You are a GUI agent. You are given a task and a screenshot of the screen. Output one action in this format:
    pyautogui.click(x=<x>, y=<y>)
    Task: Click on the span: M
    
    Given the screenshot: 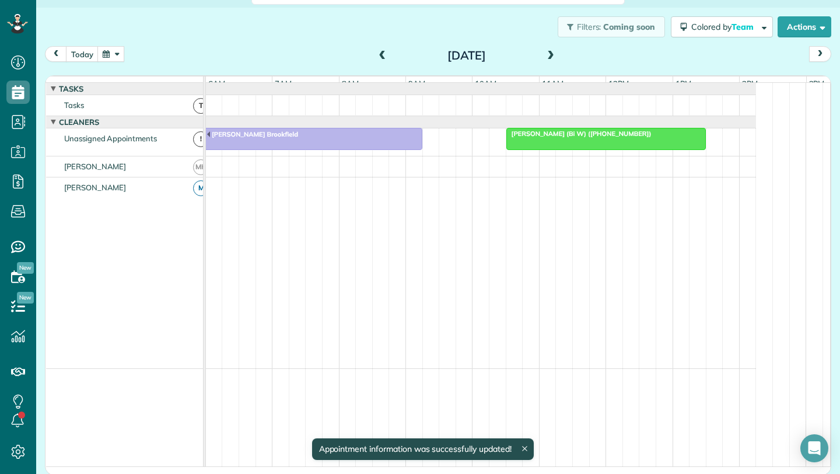 What is the action you would take?
    pyautogui.click(x=201, y=188)
    